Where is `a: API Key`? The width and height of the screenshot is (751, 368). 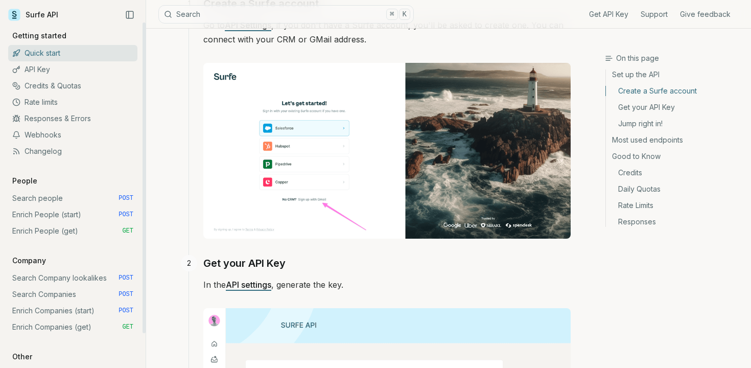 a: API Key is located at coordinates (73, 70).